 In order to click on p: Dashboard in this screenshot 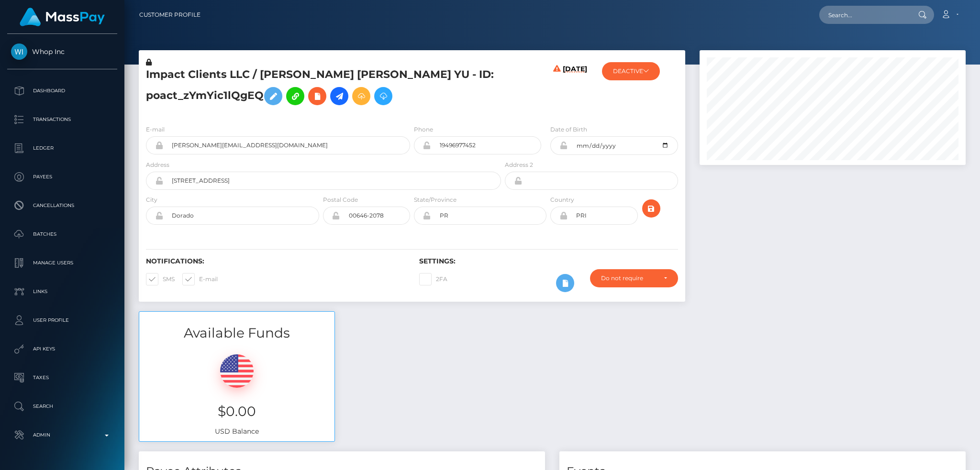, I will do `click(62, 91)`.